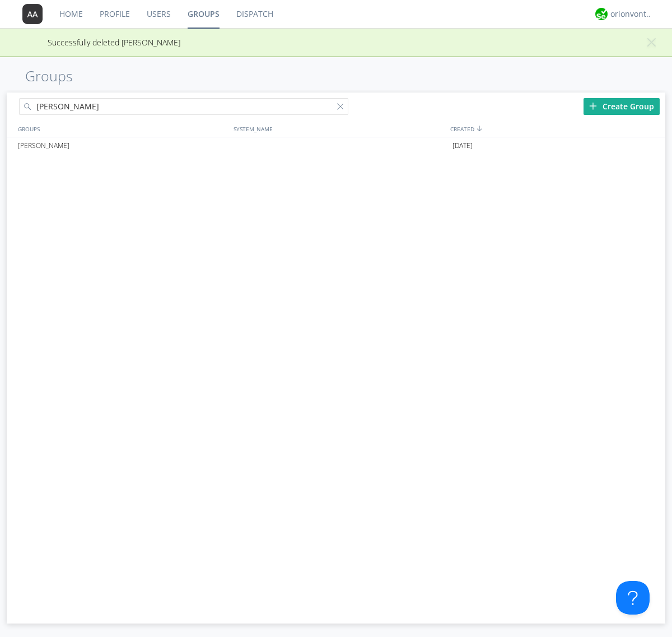  Describe the element at coordinates (594, 106) in the screenshot. I see `img: plus.svg` at that location.